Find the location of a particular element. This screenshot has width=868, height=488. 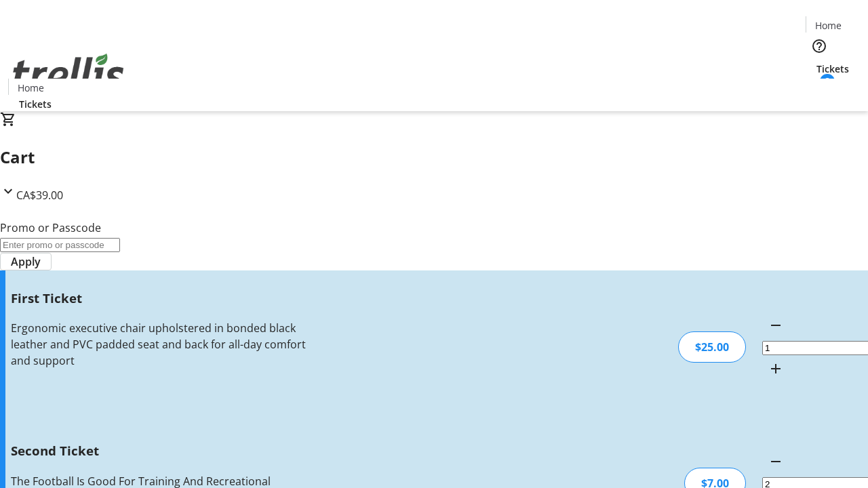

button: Cart is located at coordinates (820, 89).